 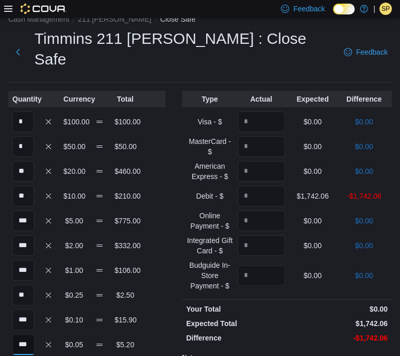 I want to click on p: $2.50, so click(x=125, y=295).